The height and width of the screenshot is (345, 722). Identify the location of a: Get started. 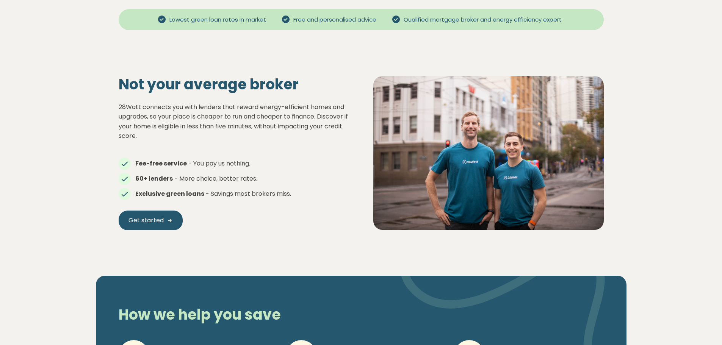
(150, 221).